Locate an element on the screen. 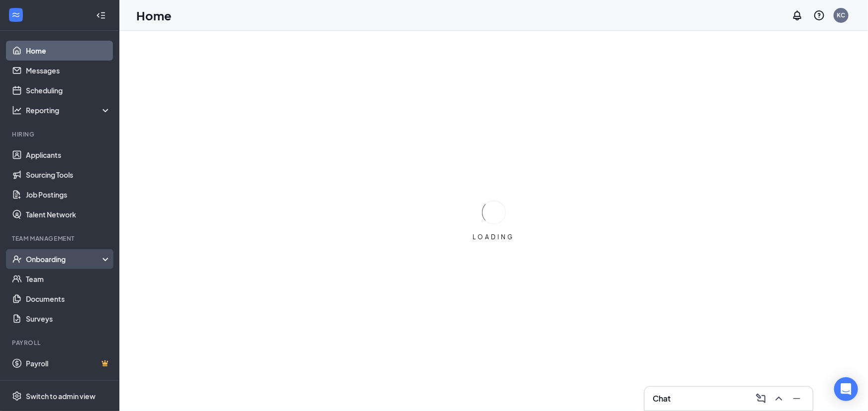 The height and width of the screenshot is (411, 868). div: Reporting is located at coordinates (68, 110).